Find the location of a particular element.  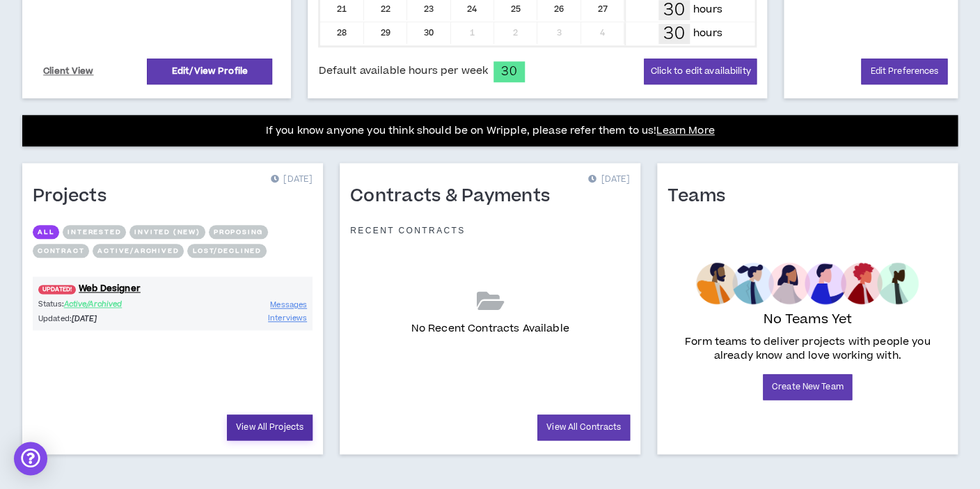

p: No Teams Yet is located at coordinates (808, 320).